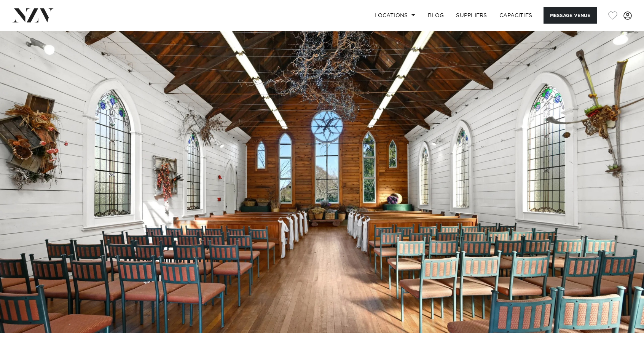 This screenshot has height=355, width=644. I want to click on img: nzv-logo.png, so click(33, 15).